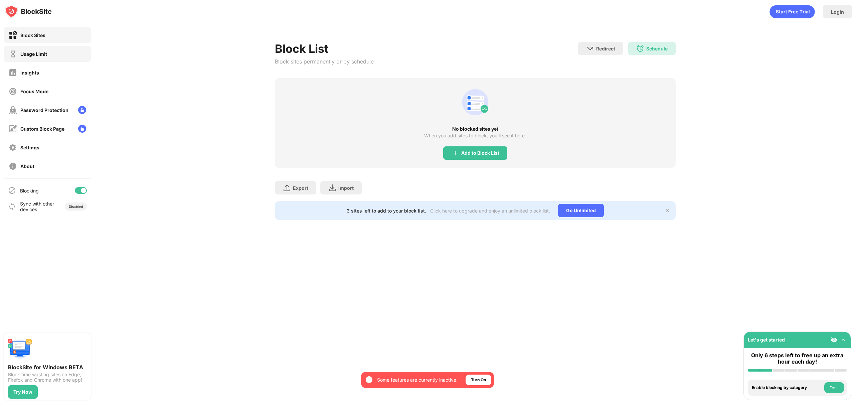 Image resolution: width=855 pixels, height=404 pixels. Describe the element at coordinates (13, 129) in the screenshot. I see `img: customize-block-page-off.svg` at that location.